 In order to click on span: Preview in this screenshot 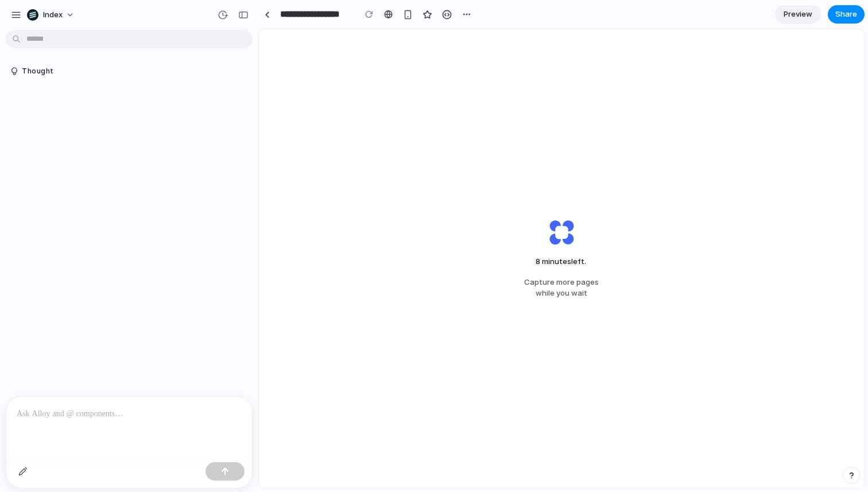, I will do `click(797, 14)`.